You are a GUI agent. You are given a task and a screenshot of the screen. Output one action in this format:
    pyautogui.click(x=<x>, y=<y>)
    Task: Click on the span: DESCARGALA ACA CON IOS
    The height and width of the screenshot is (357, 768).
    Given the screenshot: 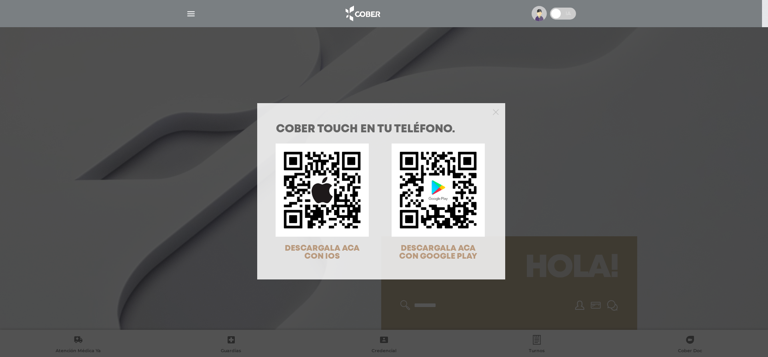 What is the action you would take?
    pyautogui.click(x=322, y=252)
    